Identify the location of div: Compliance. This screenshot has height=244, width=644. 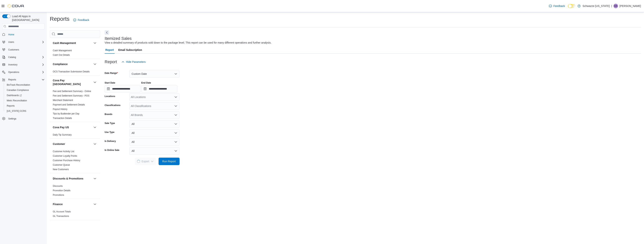
(75, 72).